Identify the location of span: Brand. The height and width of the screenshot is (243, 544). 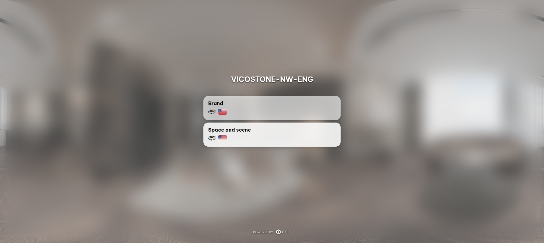
(216, 103).